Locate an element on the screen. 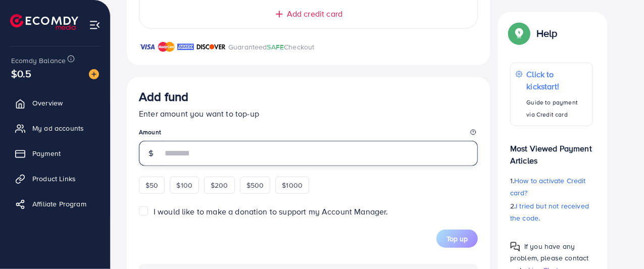 This screenshot has width=644, height=269. span: $200 is located at coordinates (219, 185).